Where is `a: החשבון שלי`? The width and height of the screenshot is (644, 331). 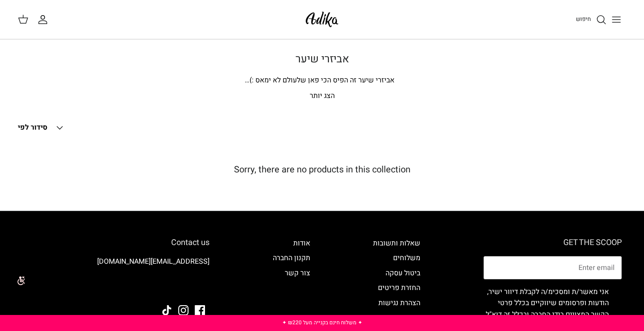
a: החשבון שלי is located at coordinates (44, 20).